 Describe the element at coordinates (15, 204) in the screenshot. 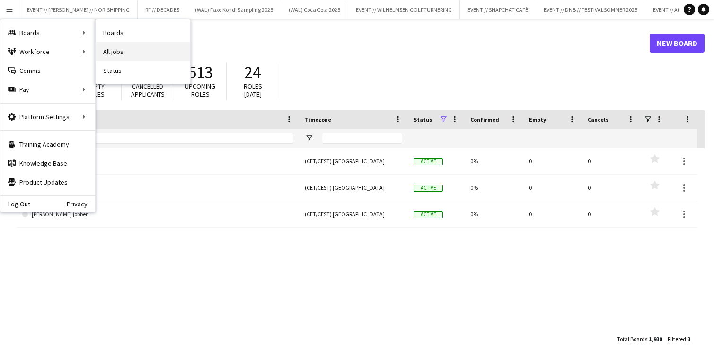

I see `a: Log Out` at that location.